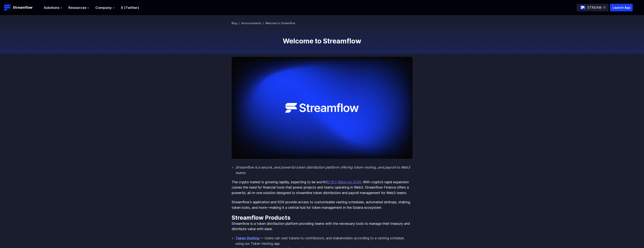 Image resolution: width=644 pixels, height=248 pixels. I want to click on li: — Users can vest tokens to contributors, and stakeholders according to a vesting schedule using o..., so click(324, 241).